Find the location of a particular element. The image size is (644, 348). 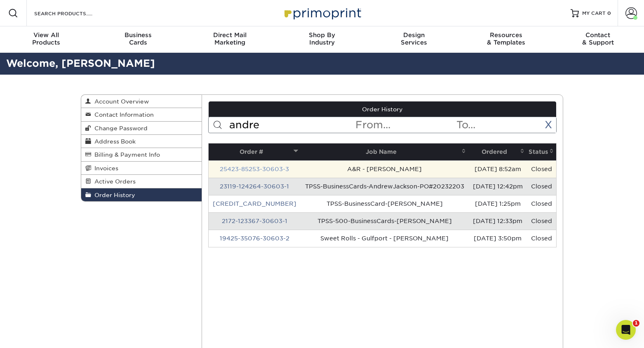

a: 19425-35076-30603-2 is located at coordinates (254, 238).